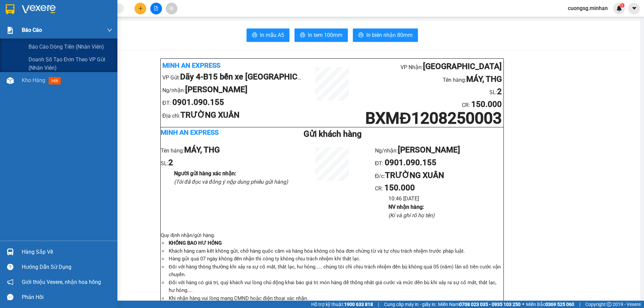  I want to click on span: caret-down, so click(634, 9).